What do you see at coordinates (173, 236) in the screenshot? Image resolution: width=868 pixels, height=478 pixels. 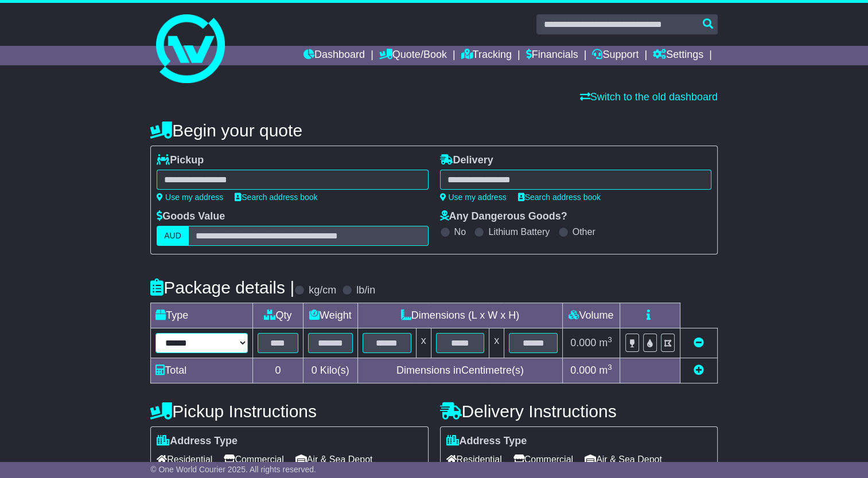 I see `label: AUD` at bounding box center [173, 236].